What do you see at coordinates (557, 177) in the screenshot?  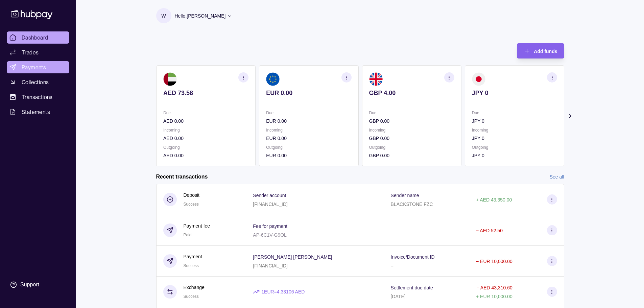 I see `a: See all` at bounding box center [557, 177].